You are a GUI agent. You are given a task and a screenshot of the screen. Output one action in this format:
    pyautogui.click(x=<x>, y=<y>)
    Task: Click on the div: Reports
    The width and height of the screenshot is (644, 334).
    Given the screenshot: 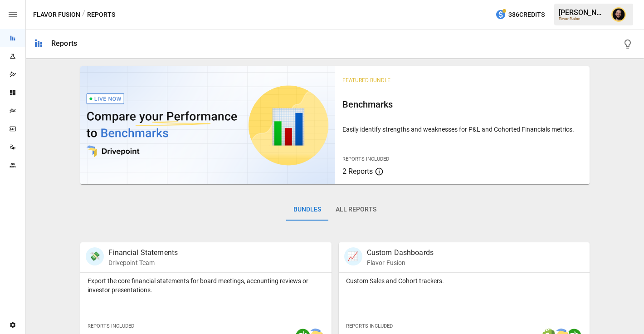 What is the action you would take?
    pyautogui.click(x=64, y=43)
    